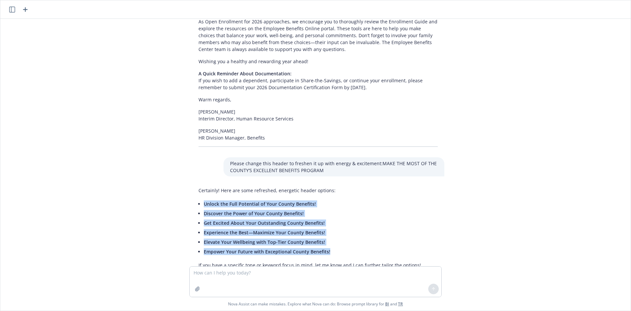 The image size is (631, 311). I want to click on span: Discover the Power of Your County Benefits!, so click(254, 213).